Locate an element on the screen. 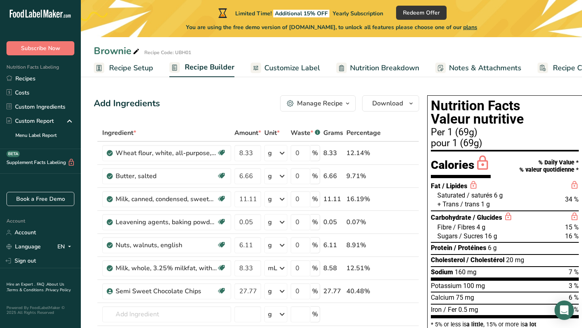 The image size is (582, 328). div: Limited Time! is located at coordinates (300, 13).